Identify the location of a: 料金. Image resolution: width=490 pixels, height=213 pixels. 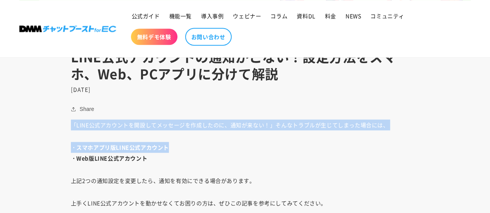
(330, 16).